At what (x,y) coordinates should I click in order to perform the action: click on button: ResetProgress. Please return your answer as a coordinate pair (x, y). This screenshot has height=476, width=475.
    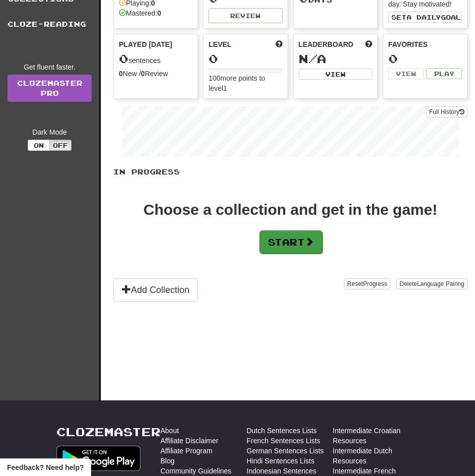
    Looking at the image, I should click on (367, 284).